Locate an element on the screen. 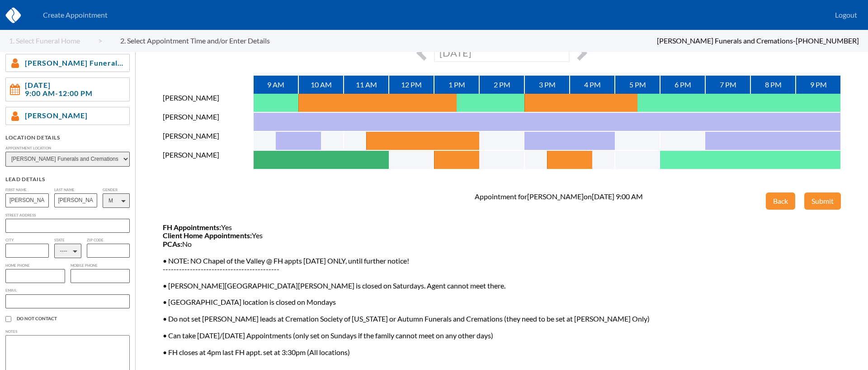 The width and height of the screenshot is (868, 370). div: 4 PM is located at coordinates (592, 85).